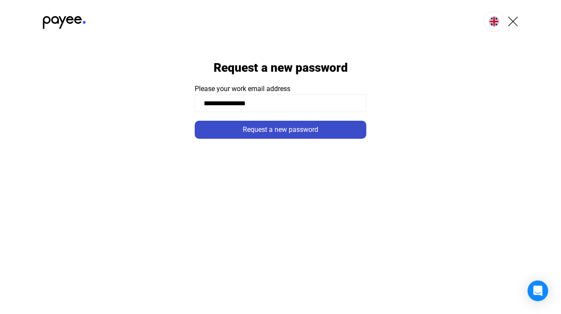 The image size is (561, 314). Describe the element at coordinates (281, 130) in the screenshot. I see `div: Request a new password` at that location.